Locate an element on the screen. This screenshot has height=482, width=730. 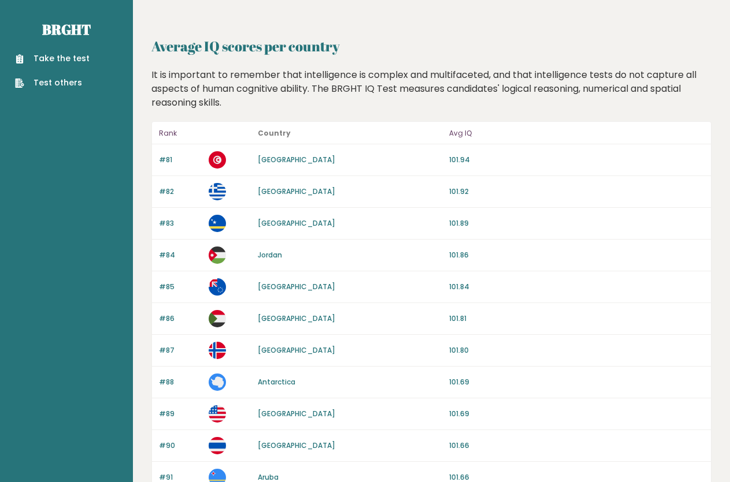
a: Jordan is located at coordinates (270, 255).